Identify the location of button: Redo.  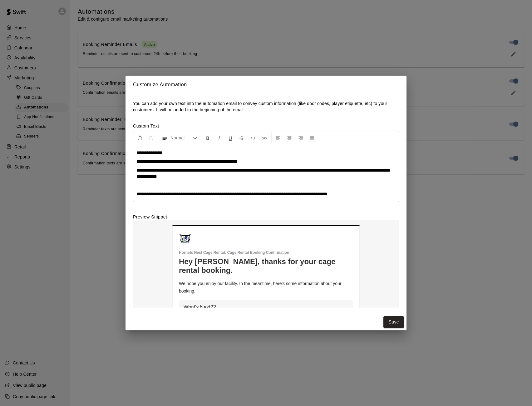
(151, 138).